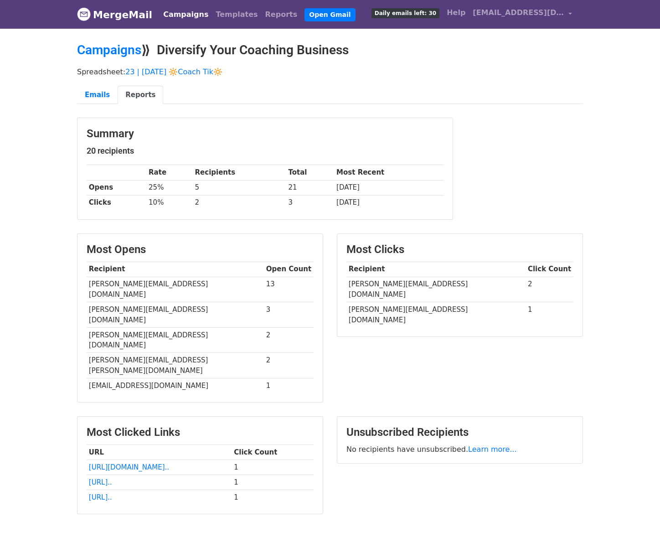 The width and height of the screenshot is (660, 553). Describe the element at coordinates (310, 187) in the screenshot. I see `td: 21` at that location.